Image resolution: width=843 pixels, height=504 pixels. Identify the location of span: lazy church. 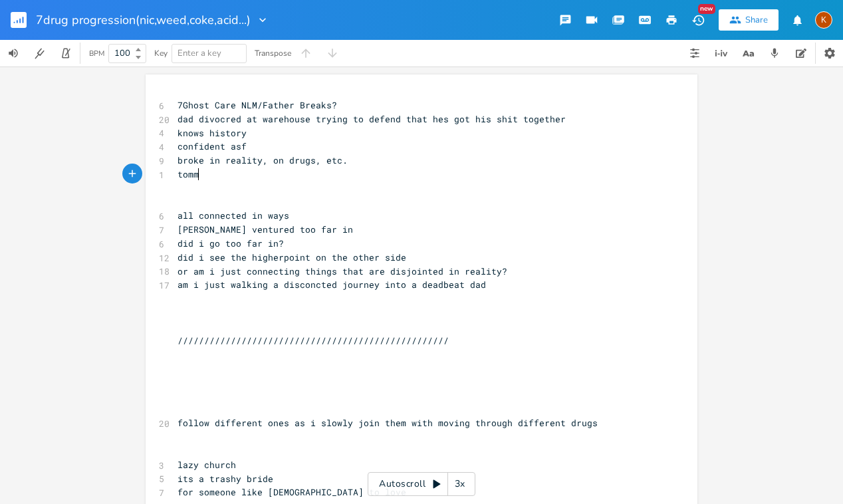
(207, 465).